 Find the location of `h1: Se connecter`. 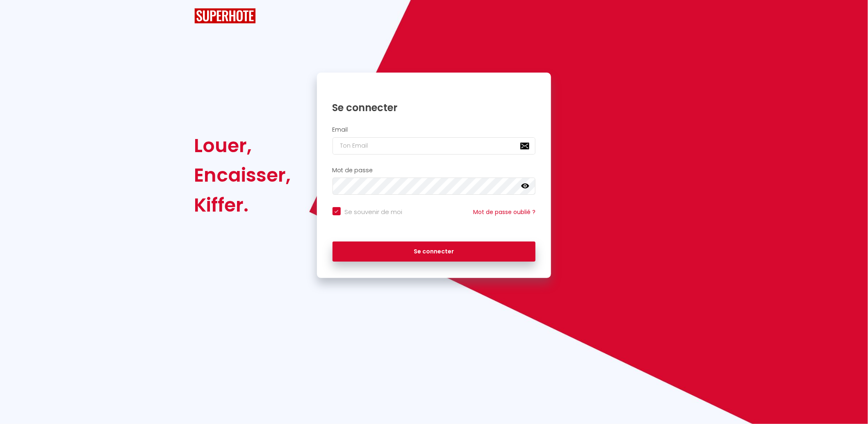

h1: Se connecter is located at coordinates (434, 107).